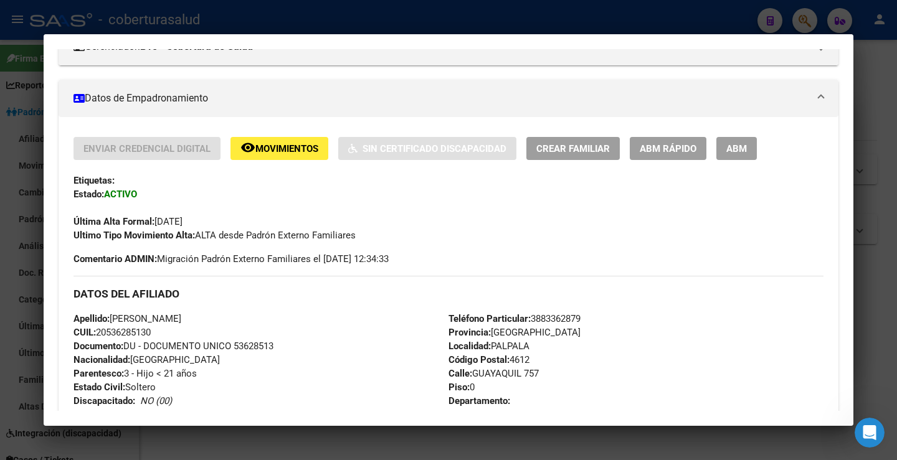  What do you see at coordinates (434, 149) in the screenshot?
I see `span: Sin Certificado Discapacidad` at bounding box center [434, 149].